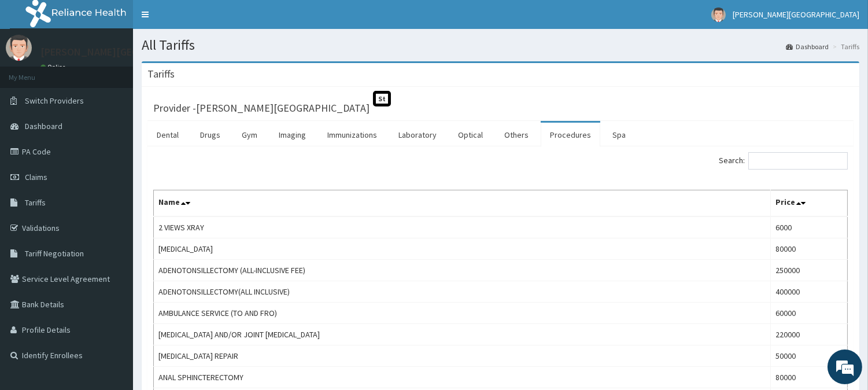  Describe the element at coordinates (798, 161) in the screenshot. I see `input: Search:` at that location.